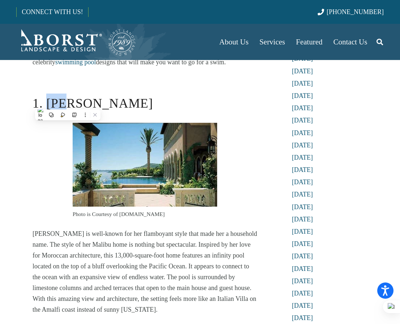  I want to click on span: Featured, so click(309, 42).